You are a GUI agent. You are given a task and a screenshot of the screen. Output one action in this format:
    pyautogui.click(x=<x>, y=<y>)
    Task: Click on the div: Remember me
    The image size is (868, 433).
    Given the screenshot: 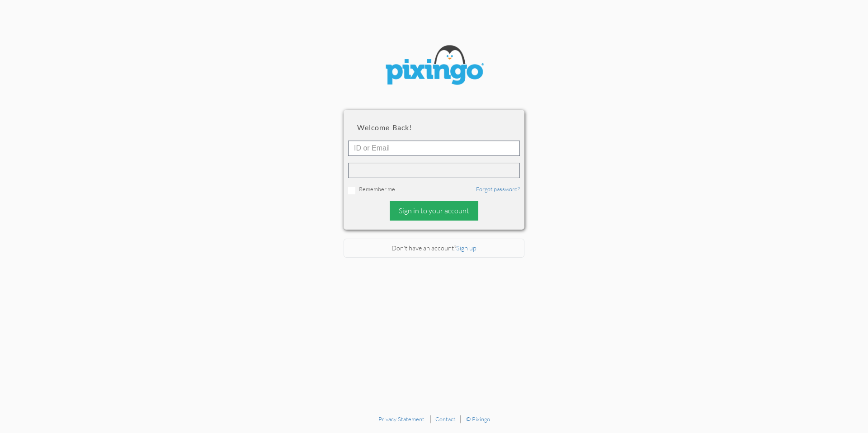 What is the action you would take?
    pyautogui.click(x=434, y=190)
    